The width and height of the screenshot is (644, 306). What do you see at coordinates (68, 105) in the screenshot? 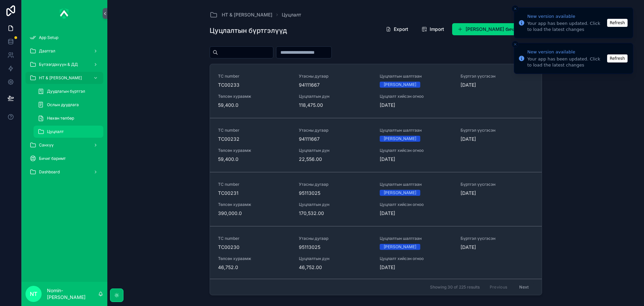
I see `a: Ослын дуудлага` at bounding box center [68, 105].